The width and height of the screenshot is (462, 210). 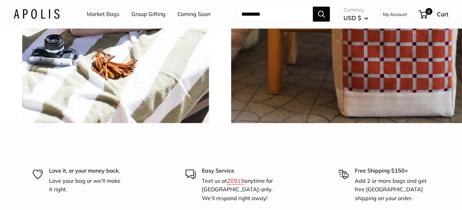 What do you see at coordinates (356, 10) in the screenshot?
I see `span: Currency` at bounding box center [356, 10].